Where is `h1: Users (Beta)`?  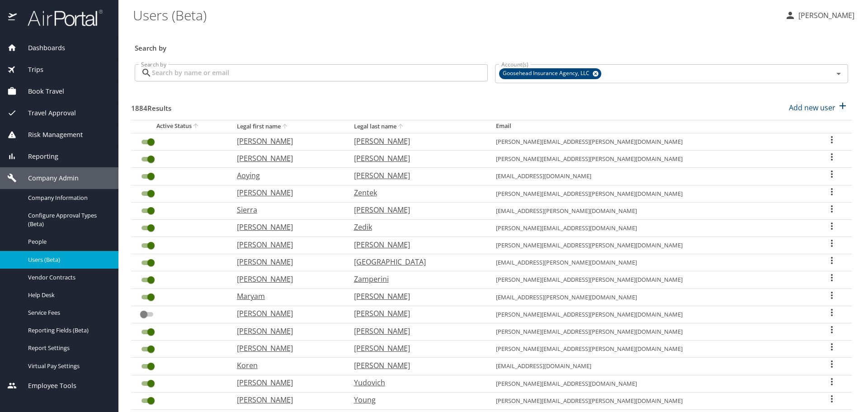
h1: Users (Beta) is located at coordinates (455, 15).